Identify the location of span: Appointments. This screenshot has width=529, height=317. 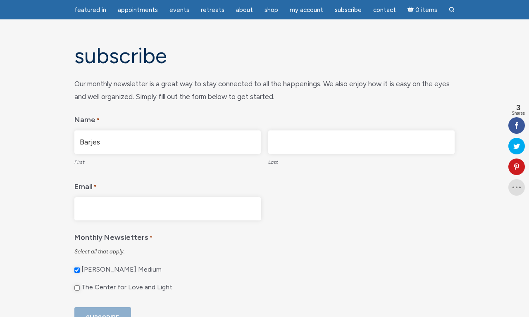
(138, 10).